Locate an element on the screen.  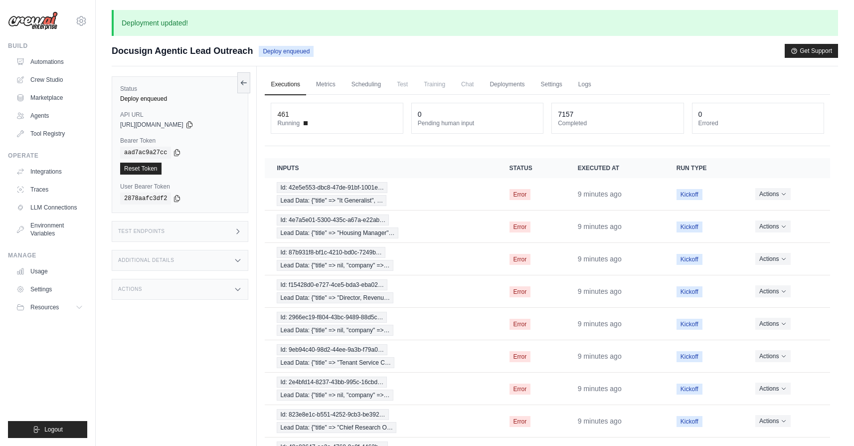
th: Run Type is located at coordinates (704, 168).